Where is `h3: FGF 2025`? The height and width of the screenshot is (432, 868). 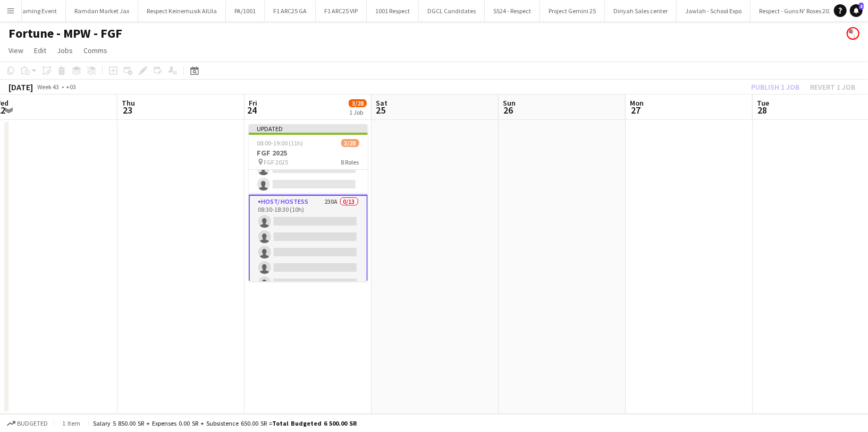
h3: FGF 2025 is located at coordinates (308, 153).